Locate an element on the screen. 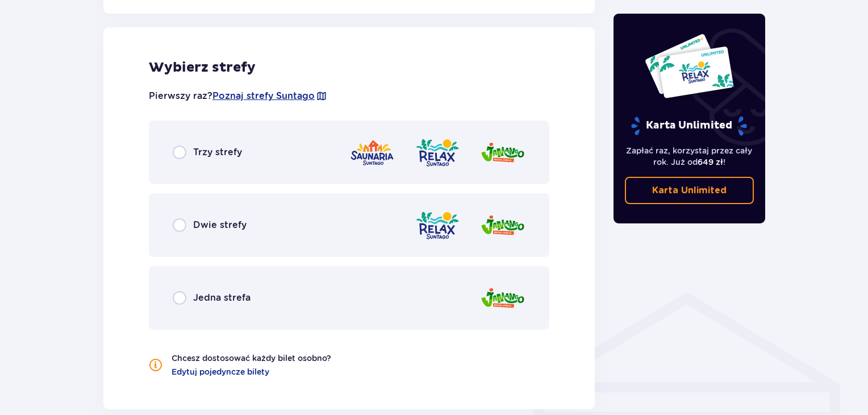  p: Trzy strefy is located at coordinates (218, 152).